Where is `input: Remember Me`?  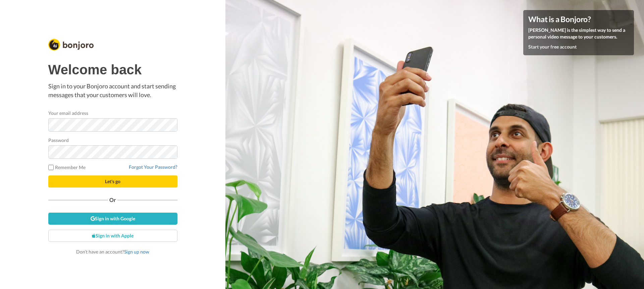 input: Remember Me is located at coordinates (51, 168).